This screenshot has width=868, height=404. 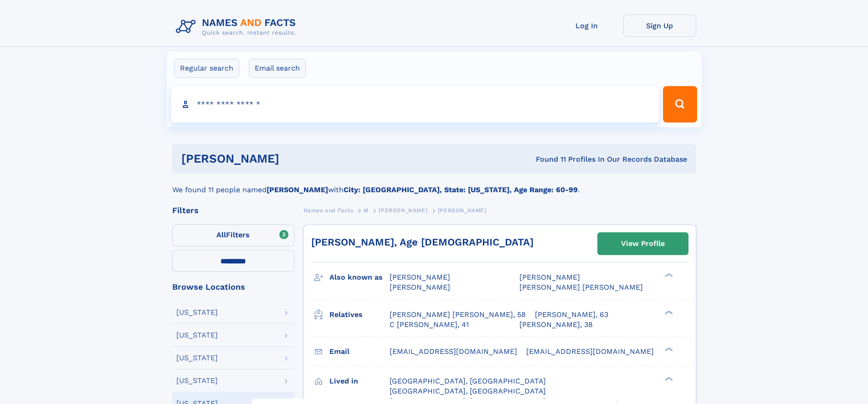 I want to click on a: View Profile, so click(x=643, y=244).